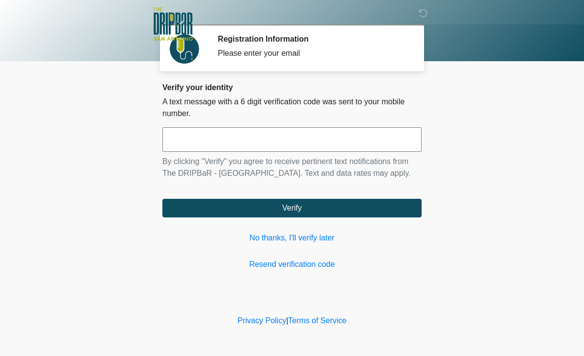 The width and height of the screenshot is (584, 356). Describe the element at coordinates (292, 238) in the screenshot. I see `a: No thanks, I'll verify later` at that location.